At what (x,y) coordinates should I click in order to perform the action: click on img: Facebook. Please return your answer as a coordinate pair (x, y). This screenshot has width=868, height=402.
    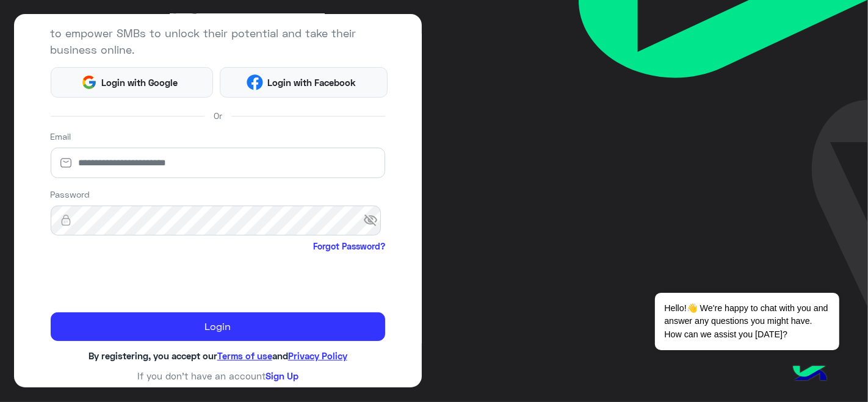
    Looking at the image, I should click on (254, 83).